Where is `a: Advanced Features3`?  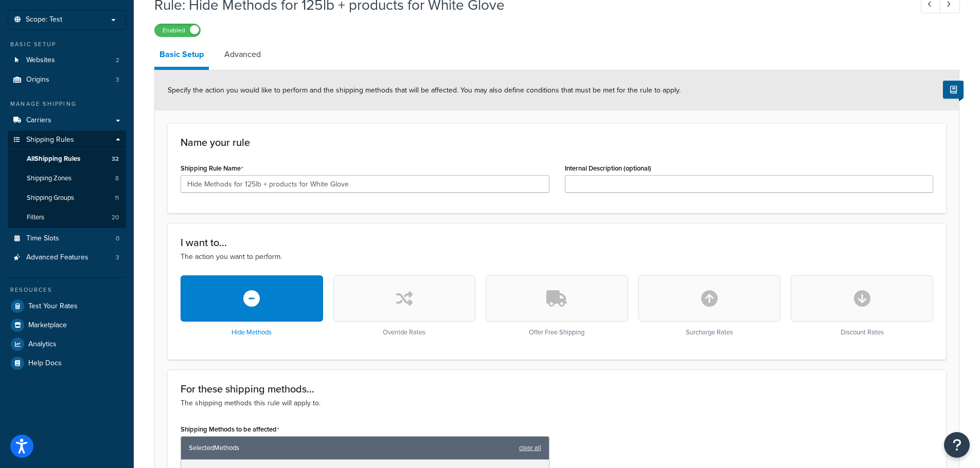 a: Advanced Features3 is located at coordinates (67, 257).